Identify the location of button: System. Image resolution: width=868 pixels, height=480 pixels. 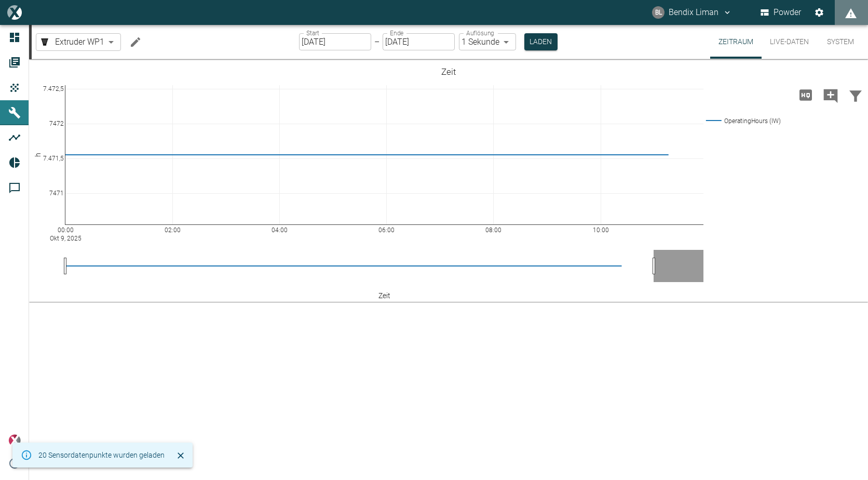
(840, 42).